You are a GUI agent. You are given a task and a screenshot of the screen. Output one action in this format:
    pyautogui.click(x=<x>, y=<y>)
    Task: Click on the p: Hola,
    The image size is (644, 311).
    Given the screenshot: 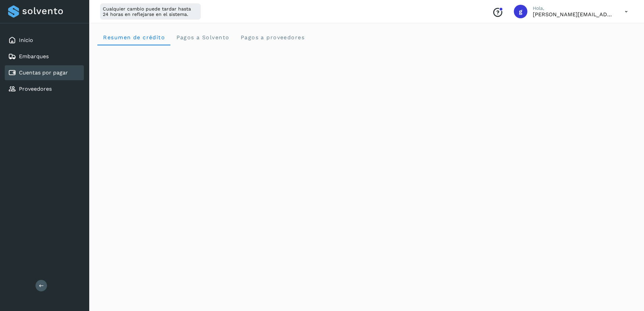 What is the action you would take?
    pyautogui.click(x=574, y=8)
    